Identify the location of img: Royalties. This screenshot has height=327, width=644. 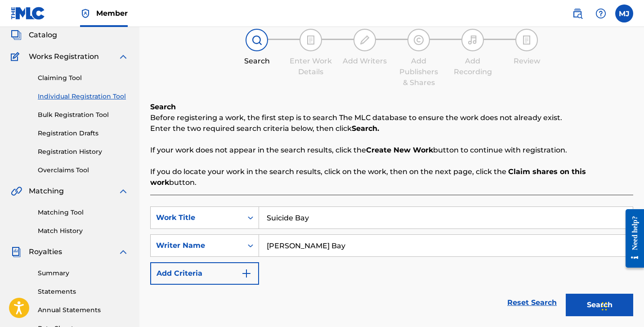
(17, 252).